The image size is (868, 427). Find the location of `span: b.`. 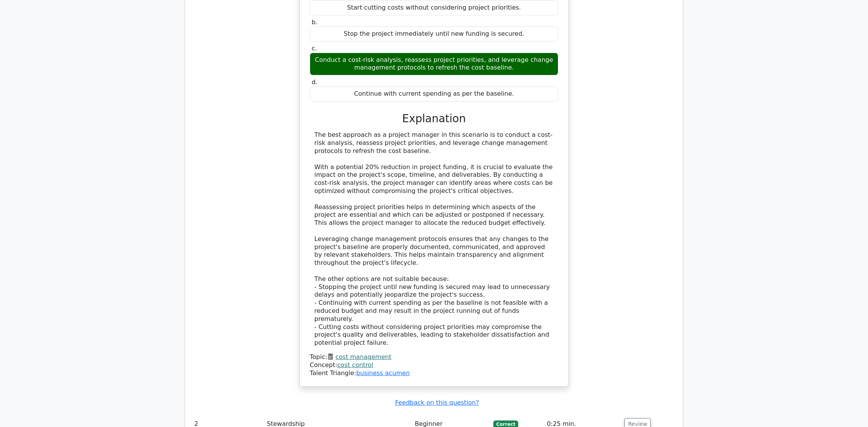

span: b. is located at coordinates (314, 22).